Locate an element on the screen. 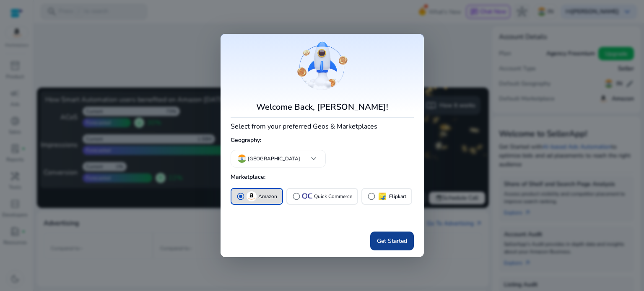 The image size is (644, 291). h5: Marketplace: is located at coordinates (322, 177).